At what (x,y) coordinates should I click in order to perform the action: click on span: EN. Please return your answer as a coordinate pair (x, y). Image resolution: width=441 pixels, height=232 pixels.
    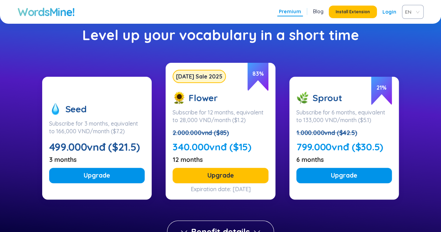
    Looking at the image, I should click on (412, 12).